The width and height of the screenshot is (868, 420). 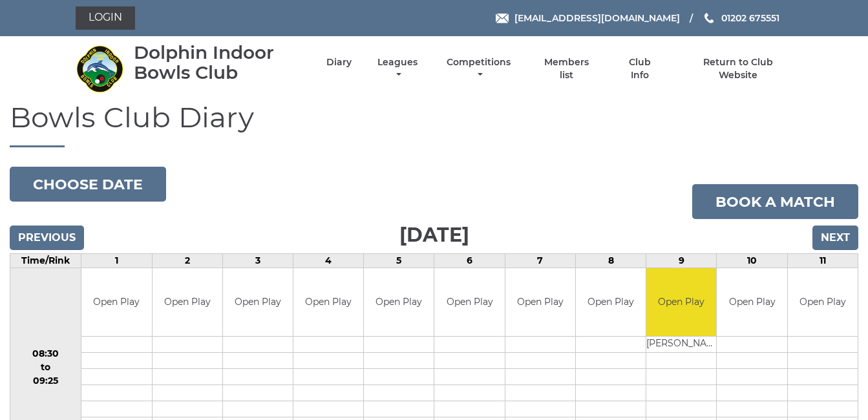 I want to click on a: Club Info, so click(x=640, y=68).